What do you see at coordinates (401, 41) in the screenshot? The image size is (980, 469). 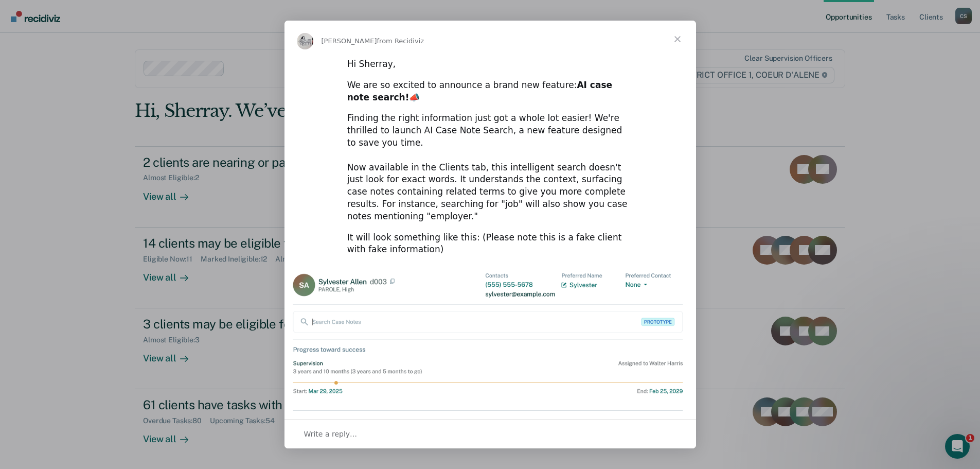 I see `span: from Recidiviz` at bounding box center [401, 41].